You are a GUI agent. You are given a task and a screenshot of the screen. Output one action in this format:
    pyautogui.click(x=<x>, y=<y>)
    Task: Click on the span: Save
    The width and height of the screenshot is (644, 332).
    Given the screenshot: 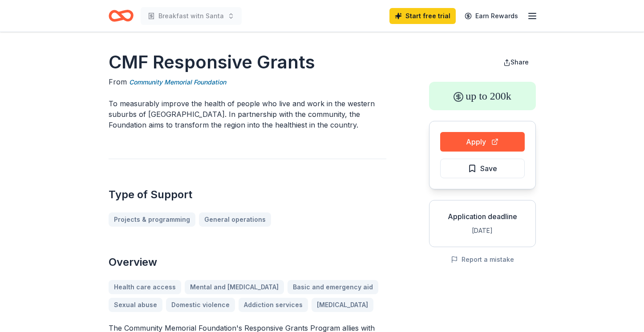 What is the action you would take?
    pyautogui.click(x=488, y=168)
    